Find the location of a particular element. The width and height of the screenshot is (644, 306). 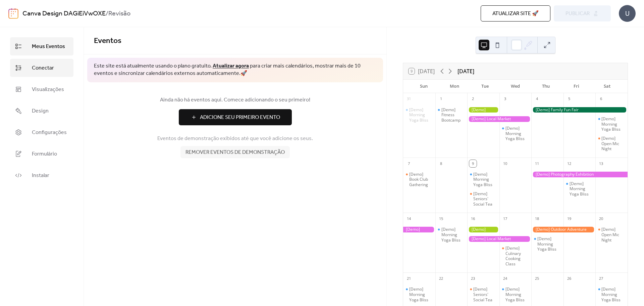

span: Instalar is located at coordinates (41, 175).